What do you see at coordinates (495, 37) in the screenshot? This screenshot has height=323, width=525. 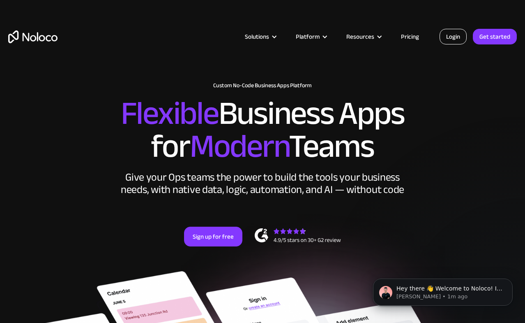 I see `a: Get started` at bounding box center [495, 37].